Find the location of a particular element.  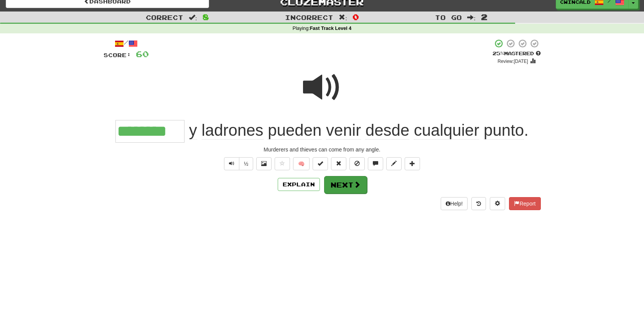

span: venir is located at coordinates (343, 130).